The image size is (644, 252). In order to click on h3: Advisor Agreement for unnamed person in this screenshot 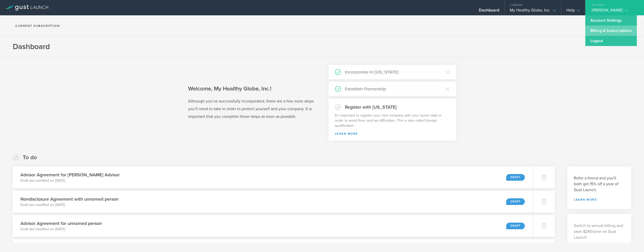, I will do `click(61, 223)`.